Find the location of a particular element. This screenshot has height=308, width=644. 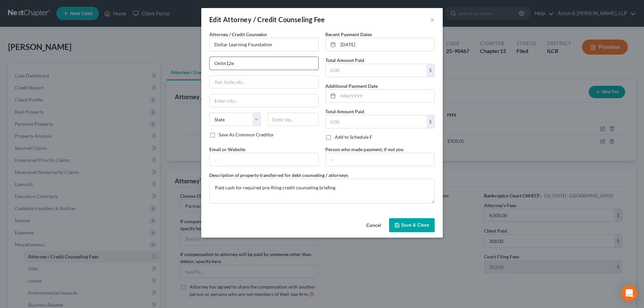

input: Apt, Suite, etc... is located at coordinates (264, 82).